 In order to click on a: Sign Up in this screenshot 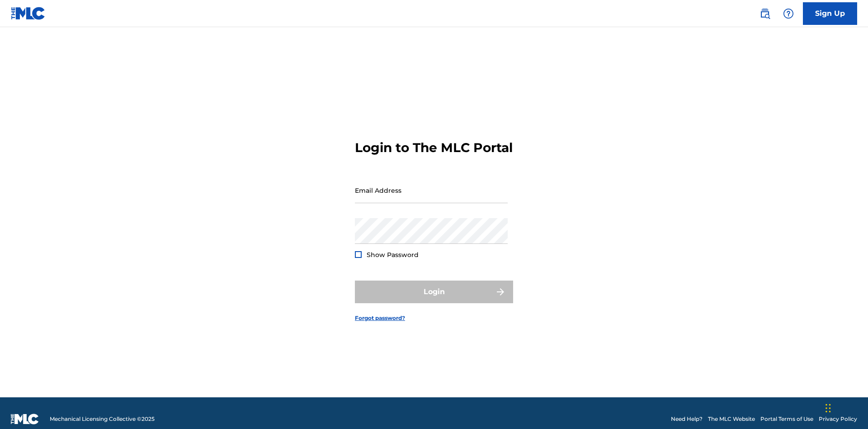, I will do `click(830, 13)`.